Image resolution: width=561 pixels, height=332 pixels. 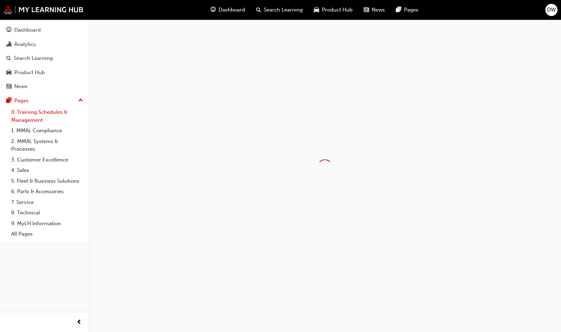 I want to click on div: News, so click(x=21, y=86).